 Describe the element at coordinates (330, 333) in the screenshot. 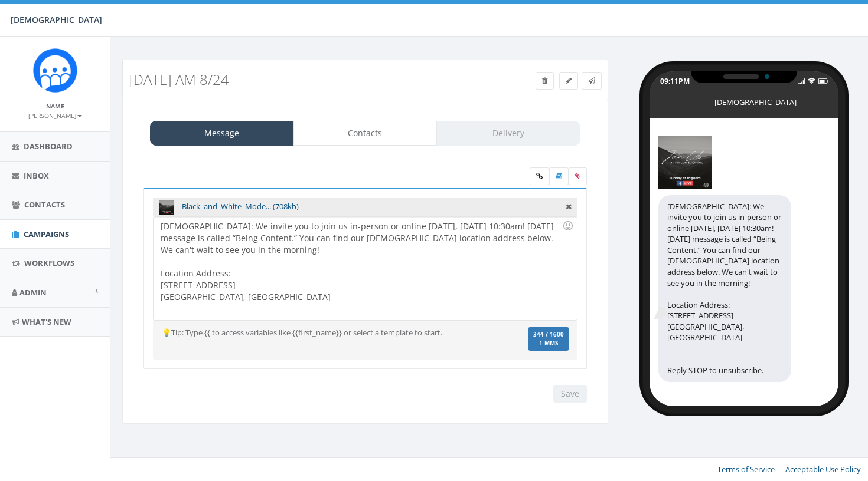

I see `div: 💡Tip: Type {{ to access variables like {{first_name}} or select a template to start.` at that location.